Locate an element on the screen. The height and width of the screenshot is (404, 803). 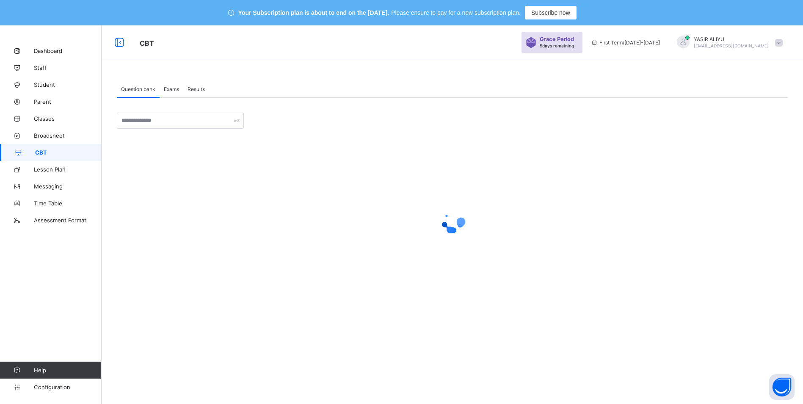
span: Messaging is located at coordinates (68, 186).